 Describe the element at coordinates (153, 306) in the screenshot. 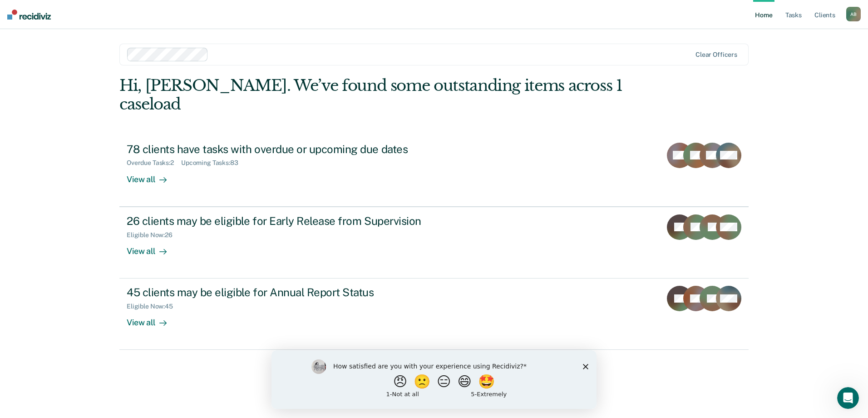

I see `div: Eligible Now : 45` at that location.